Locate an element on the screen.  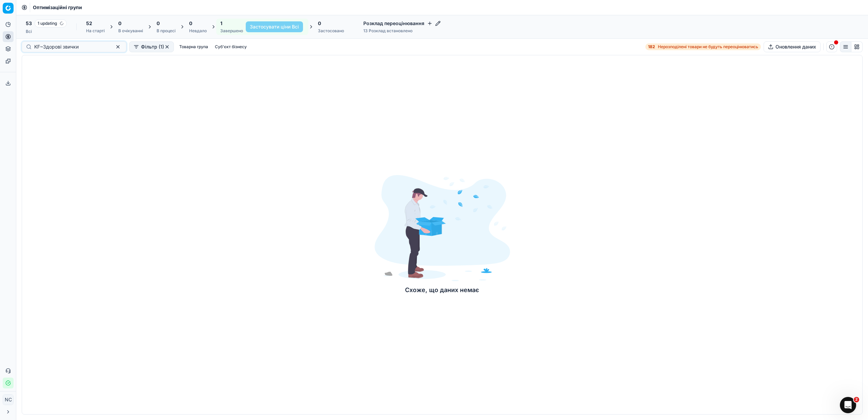
span: Оптимізаційні групи is located at coordinates (57, 7).